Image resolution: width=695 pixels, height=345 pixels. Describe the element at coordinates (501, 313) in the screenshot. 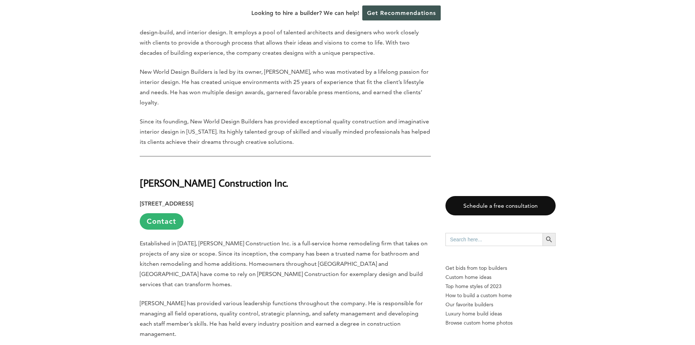

I see `a: Luxury home build ideas` at that location.